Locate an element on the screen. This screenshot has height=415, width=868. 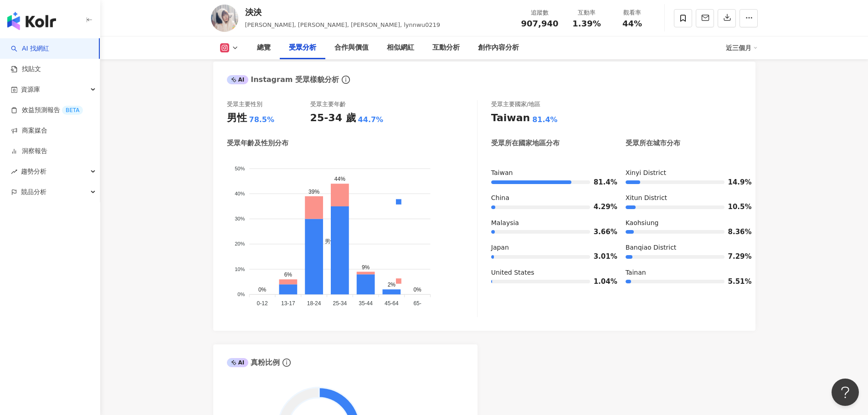
div: Tainan is located at coordinates (684, 273).